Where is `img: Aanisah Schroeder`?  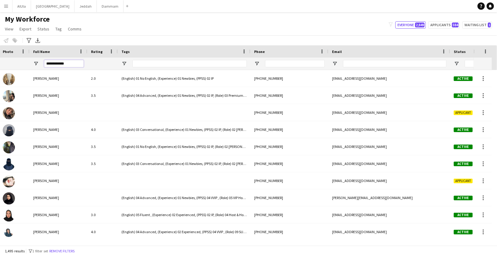 img: Aanisah Schroeder is located at coordinates (9, 216).